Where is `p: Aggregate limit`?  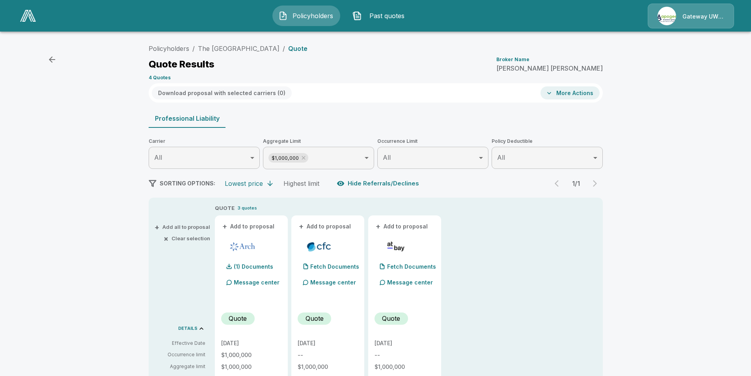
p: Aggregate limit is located at coordinates (180, 366).